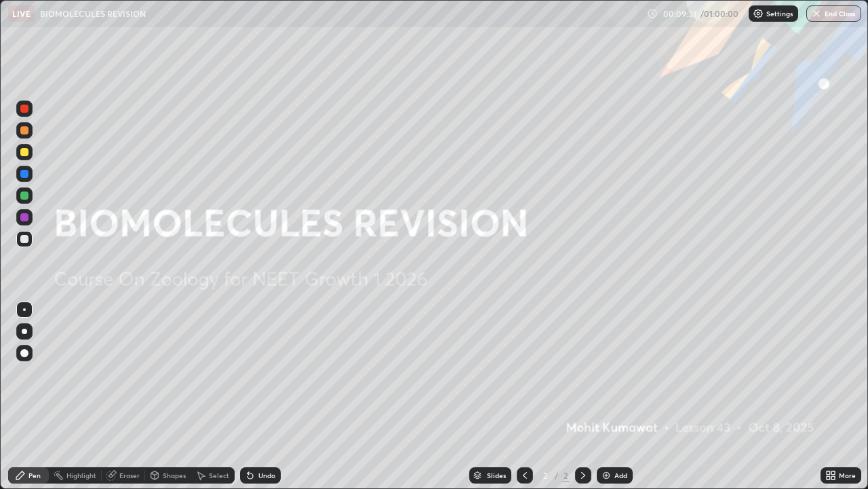 The width and height of the screenshot is (868, 489). I want to click on button: End Class, so click(834, 14).